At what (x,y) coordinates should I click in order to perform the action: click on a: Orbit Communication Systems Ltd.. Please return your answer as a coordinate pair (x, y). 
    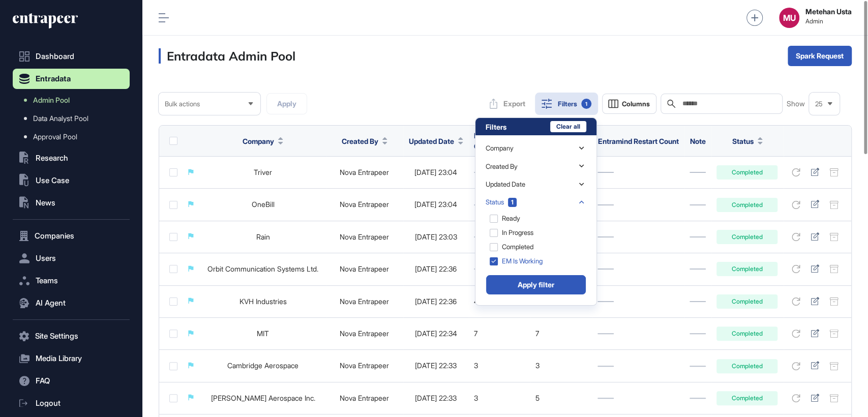
    Looking at the image, I should click on (263, 268).